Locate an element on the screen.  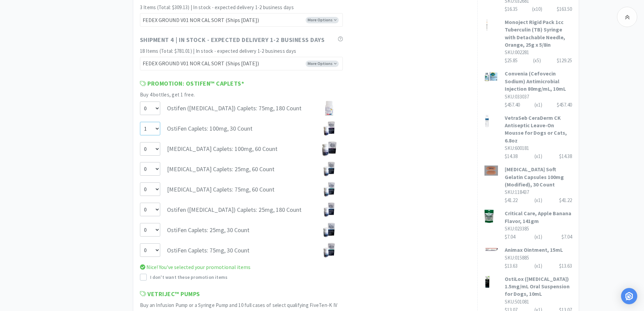
span: SKU: 023385 is located at coordinates (517, 228).